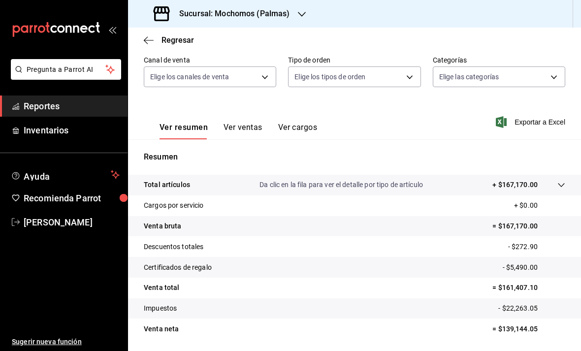 This screenshot has height=351, width=581. What do you see at coordinates (499, 60) in the screenshot?
I see `label: Categorías` at bounding box center [499, 60].